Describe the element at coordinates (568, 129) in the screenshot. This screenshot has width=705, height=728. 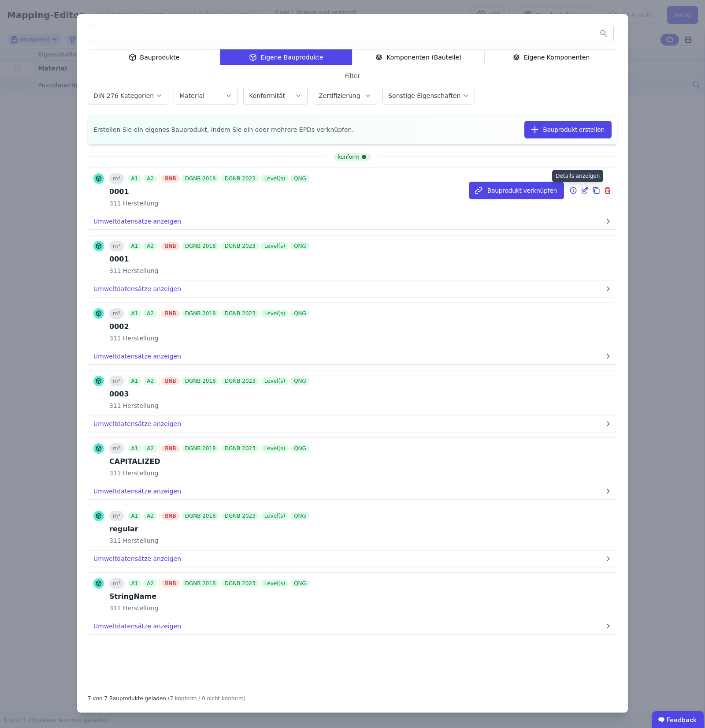
I see `button: Bauprodukt erstellen` at that location.